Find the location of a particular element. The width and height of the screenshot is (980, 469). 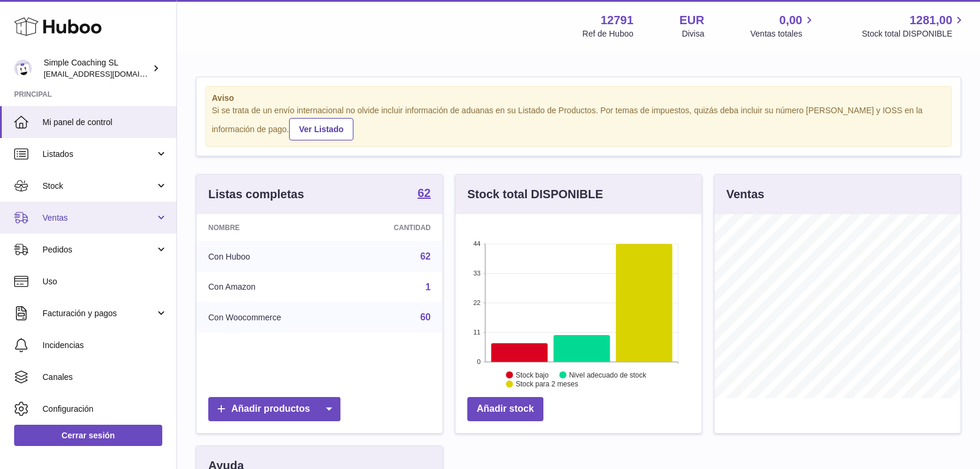

h3: Stock total DISPONIBLE is located at coordinates (535, 194).